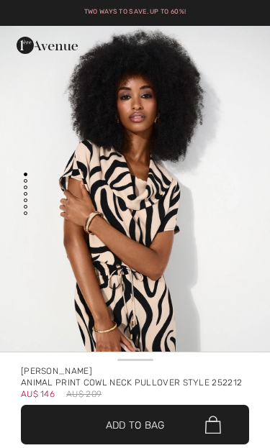 This screenshot has width=270, height=448. I want to click on a: 1ère Avenue, so click(47, 45).